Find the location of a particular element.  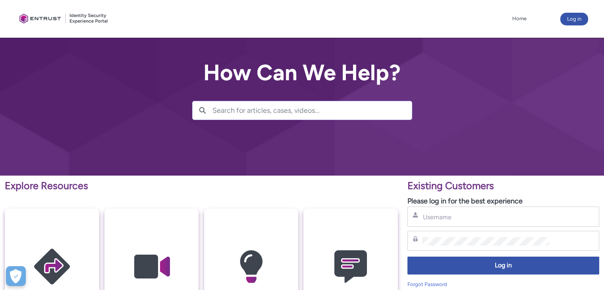

h2: How Can We Help? is located at coordinates (302, 73).